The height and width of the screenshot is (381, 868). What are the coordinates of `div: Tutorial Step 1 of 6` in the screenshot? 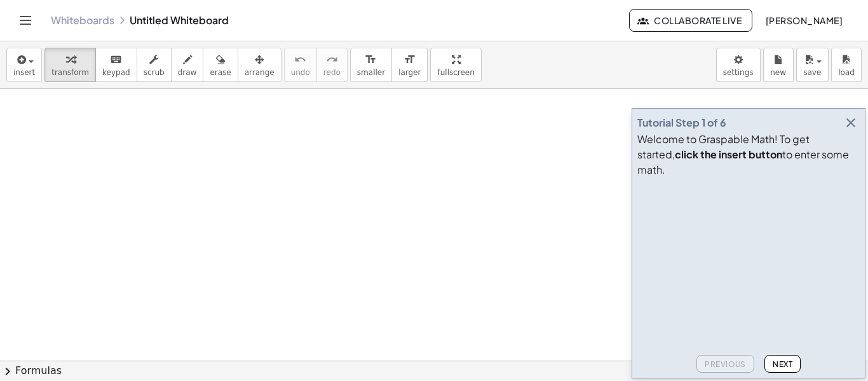 It's located at (681, 122).